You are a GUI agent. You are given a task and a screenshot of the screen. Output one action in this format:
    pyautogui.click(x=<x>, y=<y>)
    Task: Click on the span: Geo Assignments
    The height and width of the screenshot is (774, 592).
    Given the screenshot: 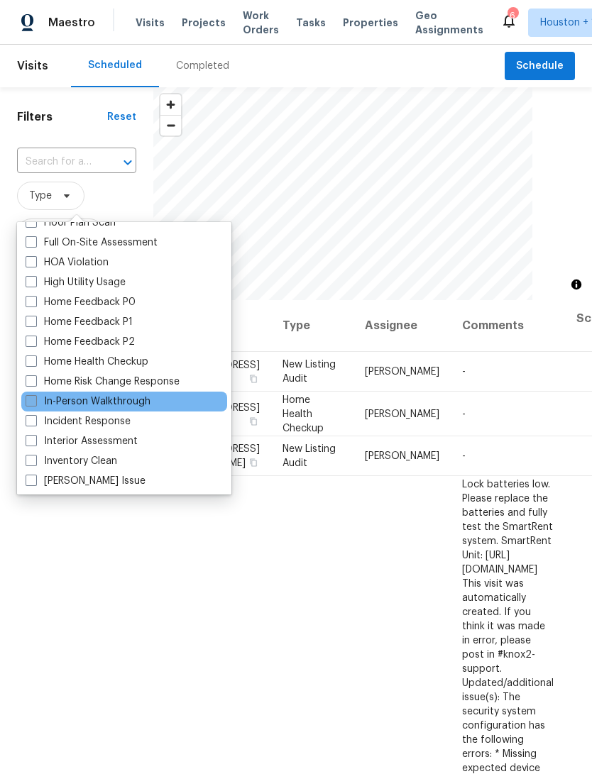 What is the action you would take?
    pyautogui.click(x=449, y=23)
    